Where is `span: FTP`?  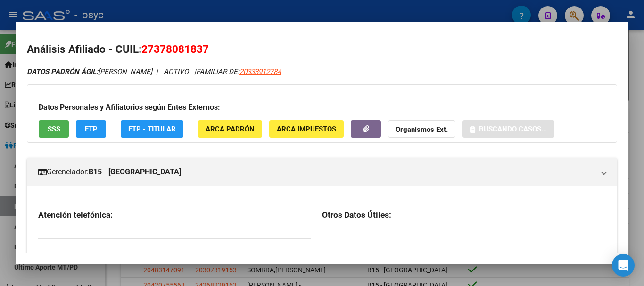
span: FTP is located at coordinates (91, 129).